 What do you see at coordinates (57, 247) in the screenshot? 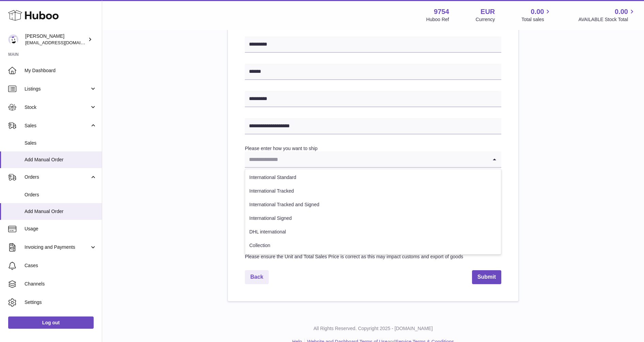
I see `span: Invoicing and Payments` at bounding box center [57, 247].